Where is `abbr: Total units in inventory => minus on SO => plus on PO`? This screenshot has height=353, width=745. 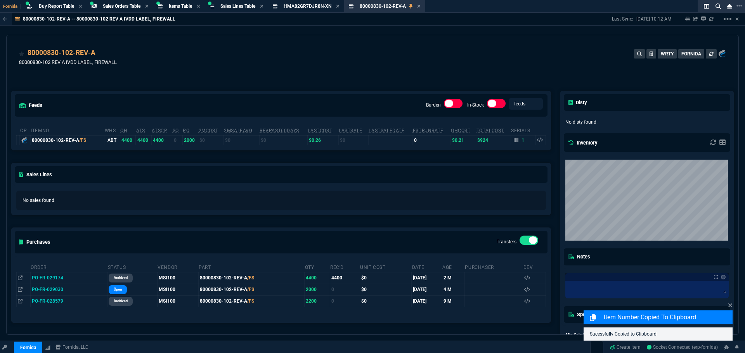
abbr: Total units in inventory => minus on SO => plus on PO is located at coordinates (140, 131).